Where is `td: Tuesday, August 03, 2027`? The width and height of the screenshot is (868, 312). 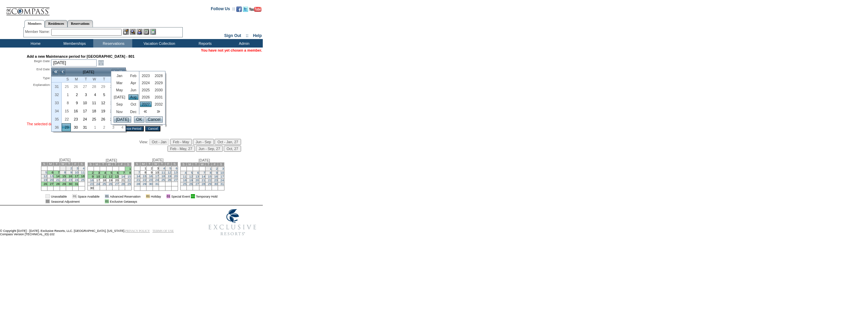 td: Tuesday, August 03, 2027 is located at coordinates (84, 94).